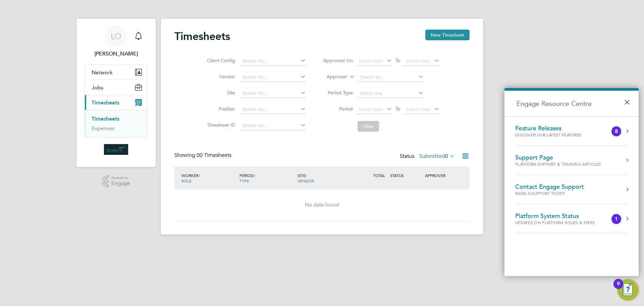 The height and width of the screenshot is (306, 644). I want to click on div: Platform System Status, so click(561, 216).